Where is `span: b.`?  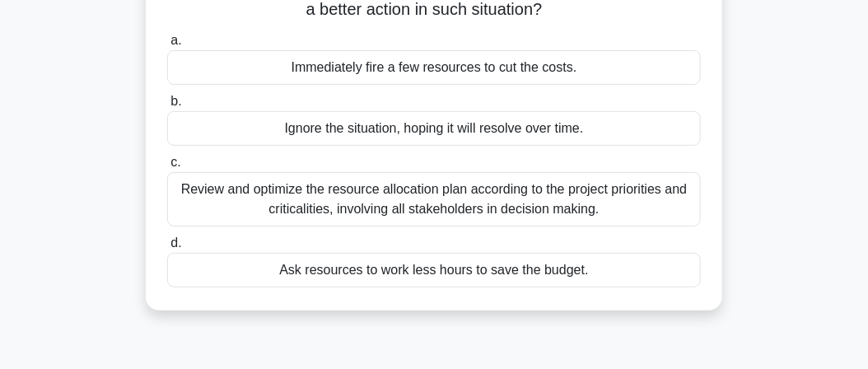
span: b. is located at coordinates (176, 100).